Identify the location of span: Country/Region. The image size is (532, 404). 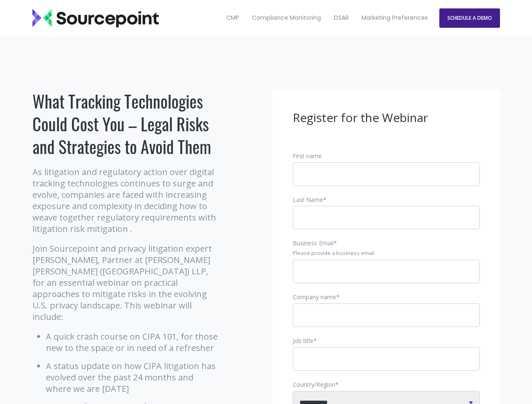
(313, 384).